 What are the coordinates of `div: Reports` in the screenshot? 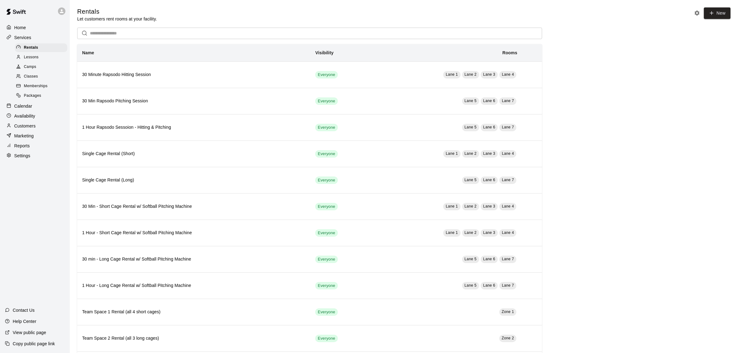 It's located at (35, 146).